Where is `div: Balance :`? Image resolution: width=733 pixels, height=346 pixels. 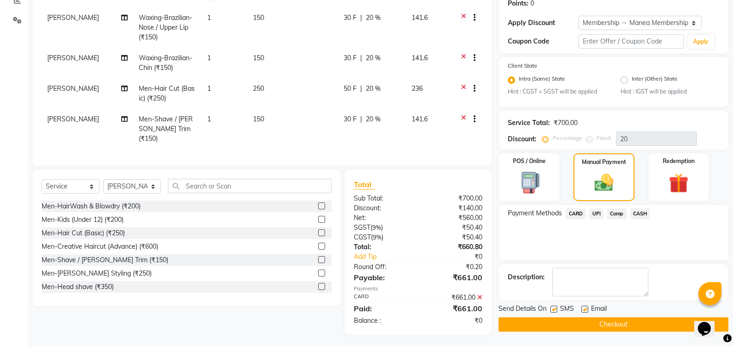 div: Balance : is located at coordinates (383, 320).